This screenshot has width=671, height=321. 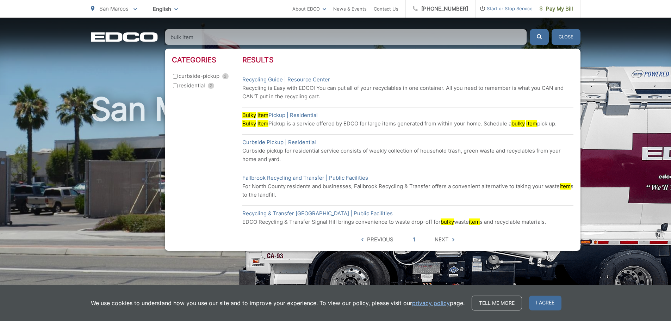 I want to click on input: curbside-pickup 2, so click(x=175, y=76).